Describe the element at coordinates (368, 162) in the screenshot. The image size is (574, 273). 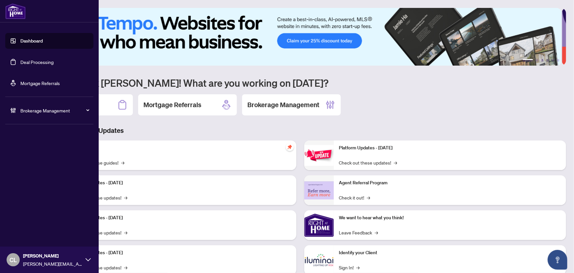
I see `a: Check out these updates!→` at that location.